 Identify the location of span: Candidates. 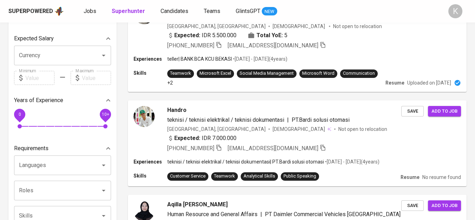
(174, 11).